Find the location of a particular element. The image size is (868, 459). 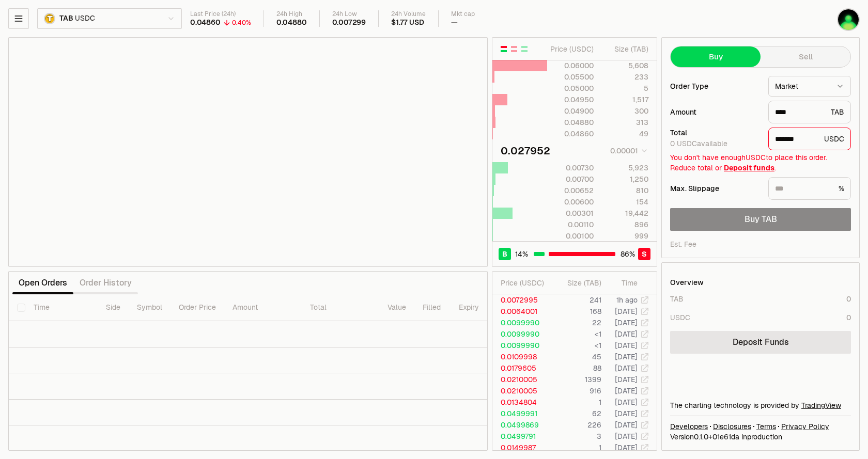

div: 0.00652 is located at coordinates (570, 191).